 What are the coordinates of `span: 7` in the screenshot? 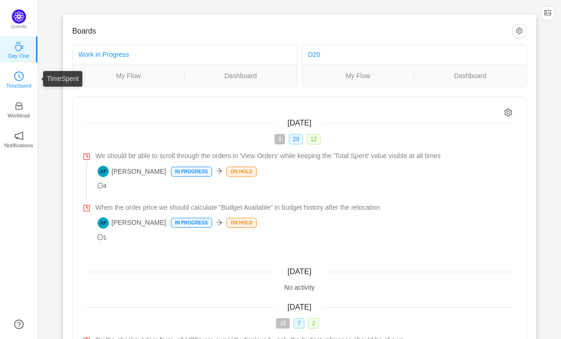 It's located at (299, 323).